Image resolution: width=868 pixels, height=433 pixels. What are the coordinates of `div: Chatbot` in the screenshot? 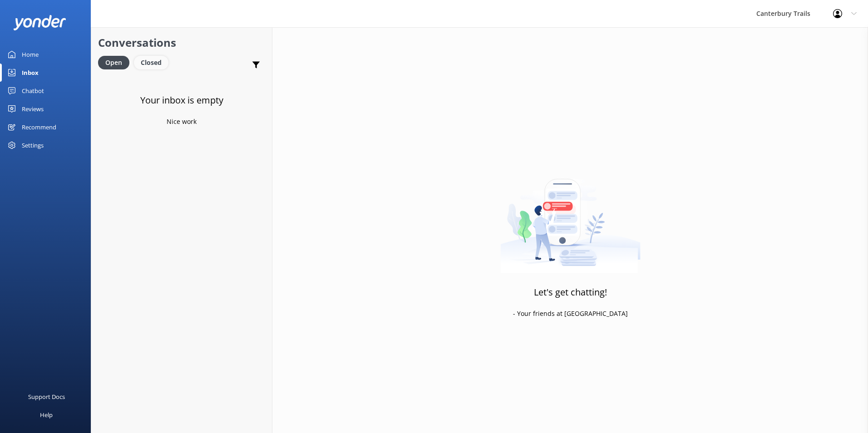 It's located at (32, 91).